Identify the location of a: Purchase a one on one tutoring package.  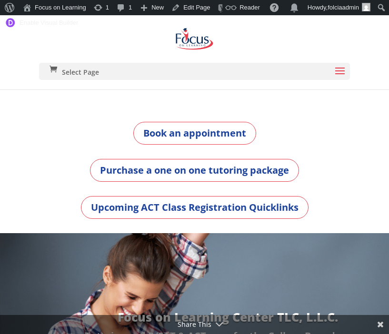
(194, 170).